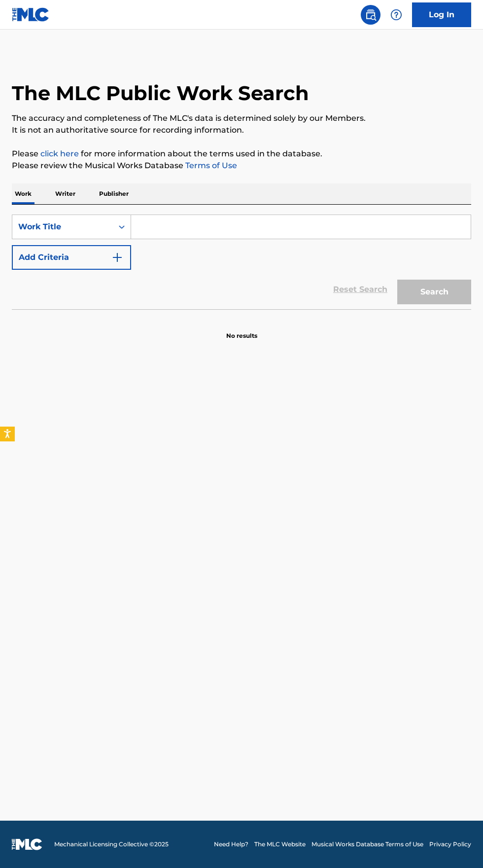 This screenshot has width=483, height=868. Describe the element at coordinates (30, 15) in the screenshot. I see `img: MLC Logo` at that location.